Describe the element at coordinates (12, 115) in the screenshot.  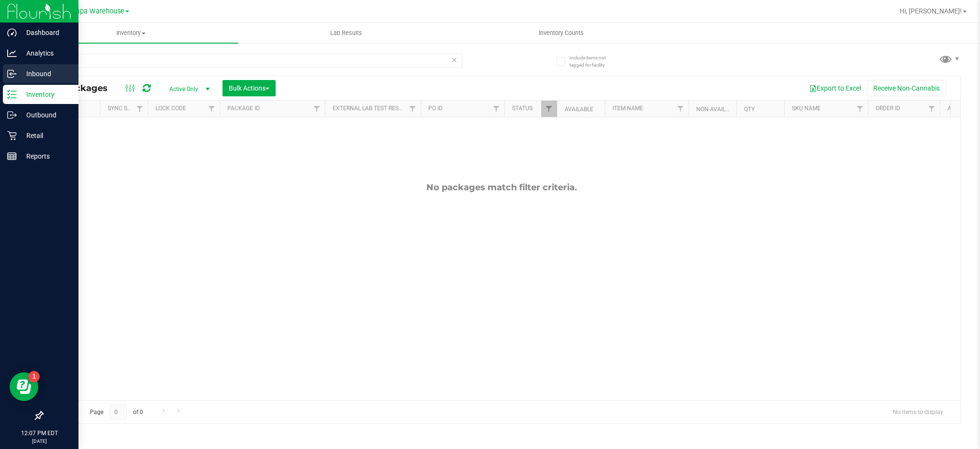
I see `inline-svg: Outbound` at that location.